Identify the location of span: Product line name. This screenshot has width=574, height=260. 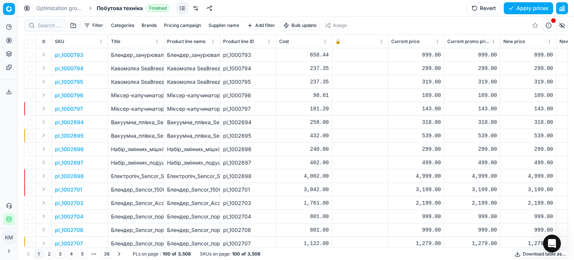
(186, 42).